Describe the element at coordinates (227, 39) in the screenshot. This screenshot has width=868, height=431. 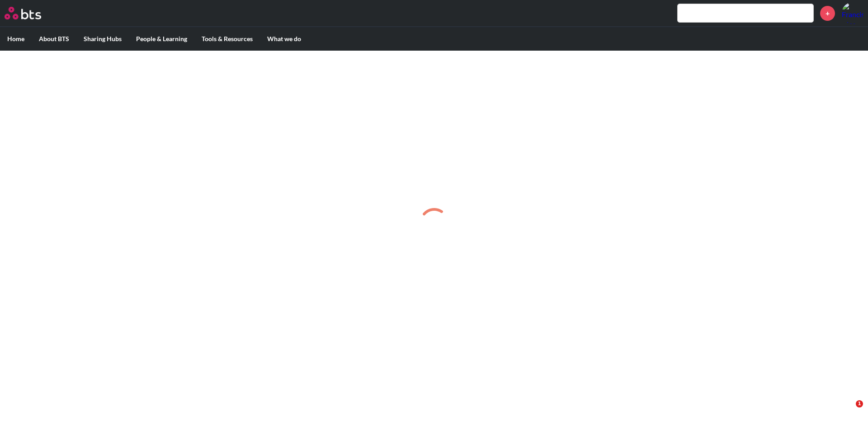
I see `label: Tools & Resources` at that location.